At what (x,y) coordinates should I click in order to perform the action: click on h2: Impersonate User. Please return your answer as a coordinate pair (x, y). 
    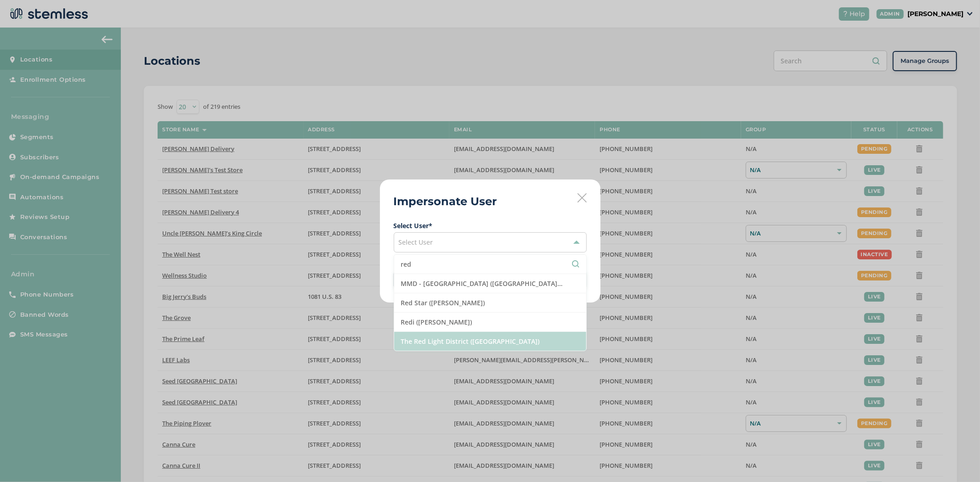
    Looking at the image, I should click on (445, 202).